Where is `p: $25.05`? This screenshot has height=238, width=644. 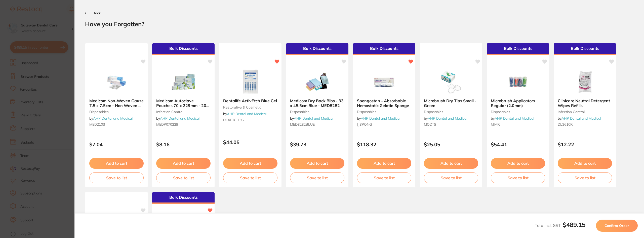
p: $25.05 is located at coordinates (451, 144).